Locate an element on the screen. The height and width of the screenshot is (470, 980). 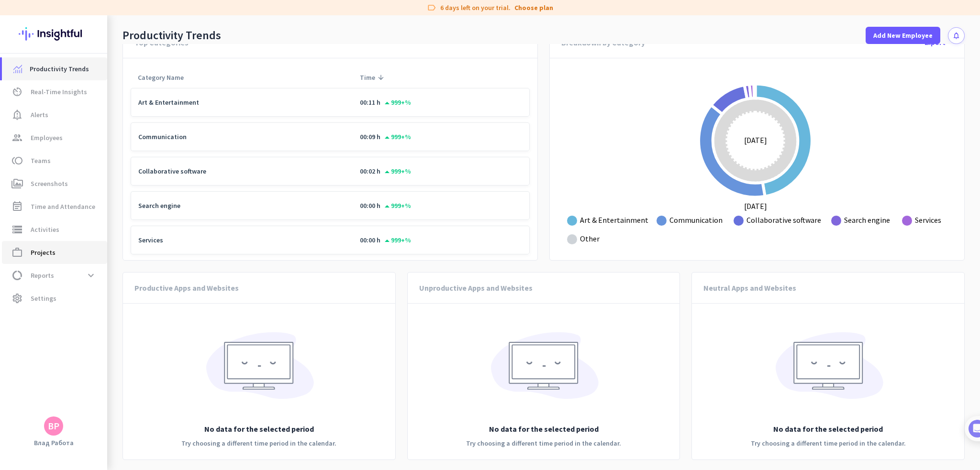
a: tollTeams is located at coordinates (55, 161).